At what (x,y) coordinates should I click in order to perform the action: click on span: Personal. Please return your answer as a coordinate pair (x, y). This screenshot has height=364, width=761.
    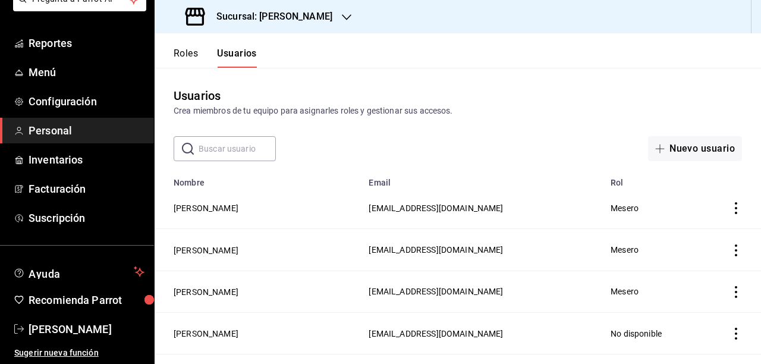
    Looking at the image, I should click on (86, 130).